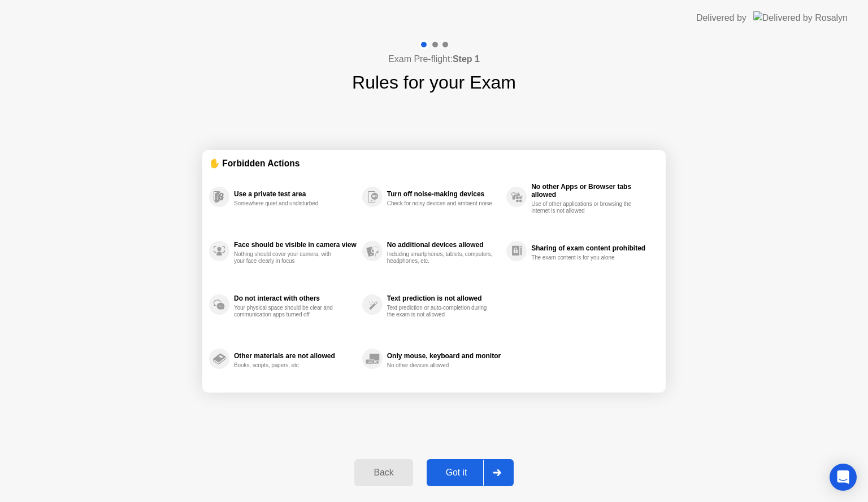 This screenshot has width=868, height=502. I want to click on div: Text prediction or auto-completion during the exam is not allowed, so click(440, 312).